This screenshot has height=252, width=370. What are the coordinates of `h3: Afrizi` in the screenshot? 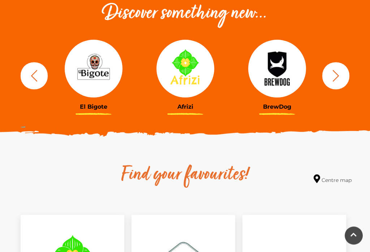 It's located at (185, 107).